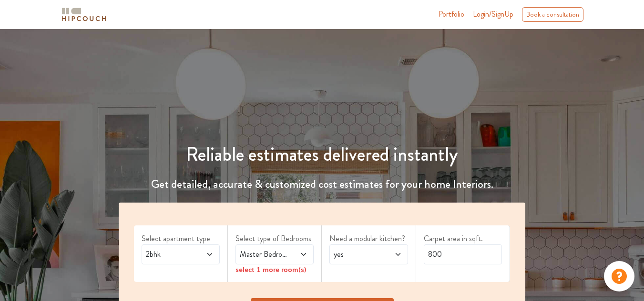 This screenshot has height=301, width=644. Describe the element at coordinates (463, 239) in the screenshot. I see `label: Carpet area in sqft.` at that location.